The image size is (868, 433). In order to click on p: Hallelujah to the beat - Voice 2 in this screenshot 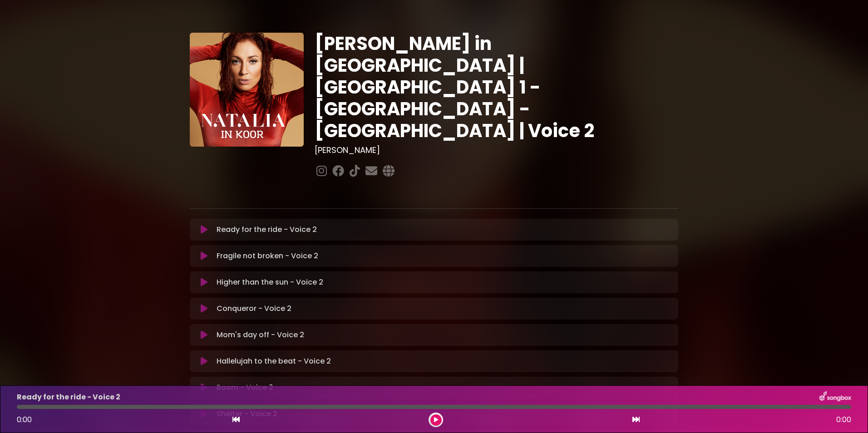, I will do `click(274, 361)`.